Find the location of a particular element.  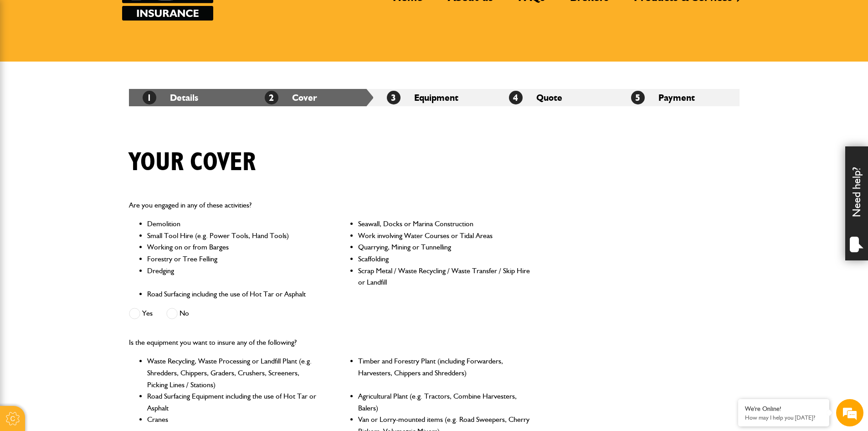

div: Need help? is located at coordinates (857, 203).